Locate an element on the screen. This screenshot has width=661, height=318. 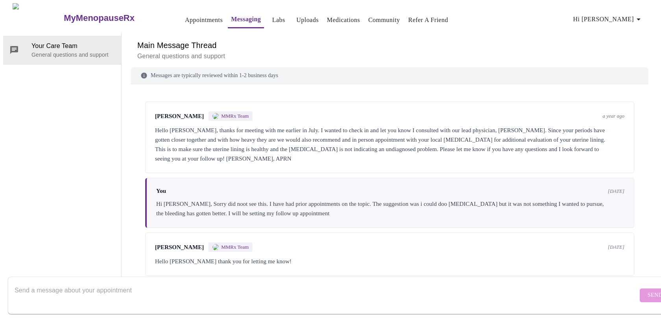
button: Messaging is located at coordinates (246, 20).